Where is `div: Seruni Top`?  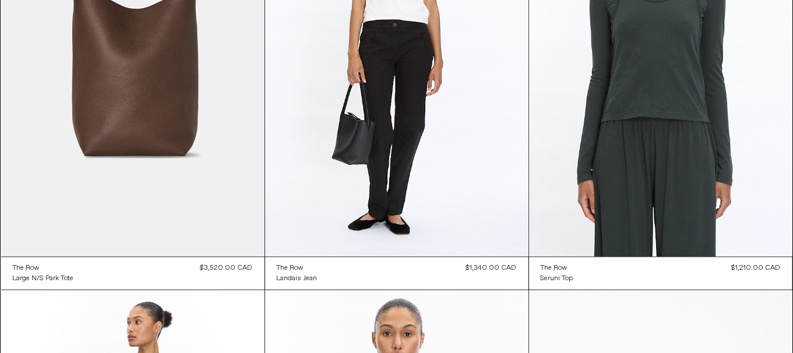
div: Seruni Top is located at coordinates (557, 279).